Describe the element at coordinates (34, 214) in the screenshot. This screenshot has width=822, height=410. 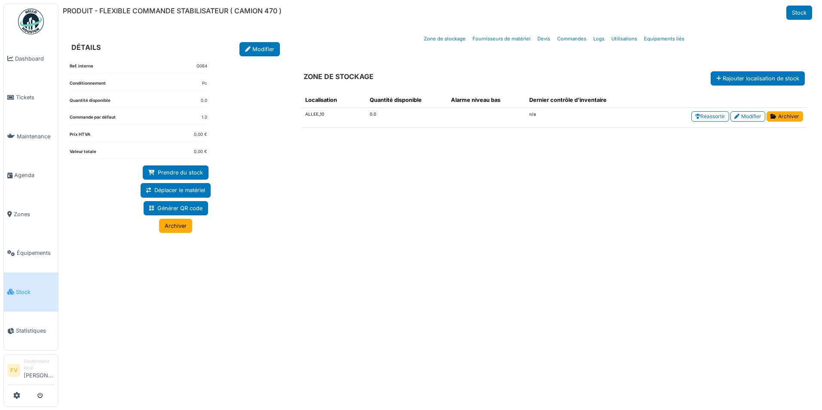
I see `span: Zones` at that location.